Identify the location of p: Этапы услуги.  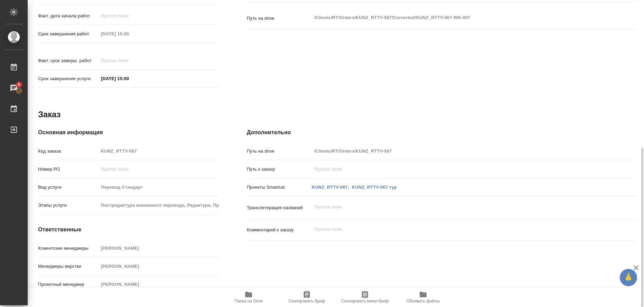
(68, 205).